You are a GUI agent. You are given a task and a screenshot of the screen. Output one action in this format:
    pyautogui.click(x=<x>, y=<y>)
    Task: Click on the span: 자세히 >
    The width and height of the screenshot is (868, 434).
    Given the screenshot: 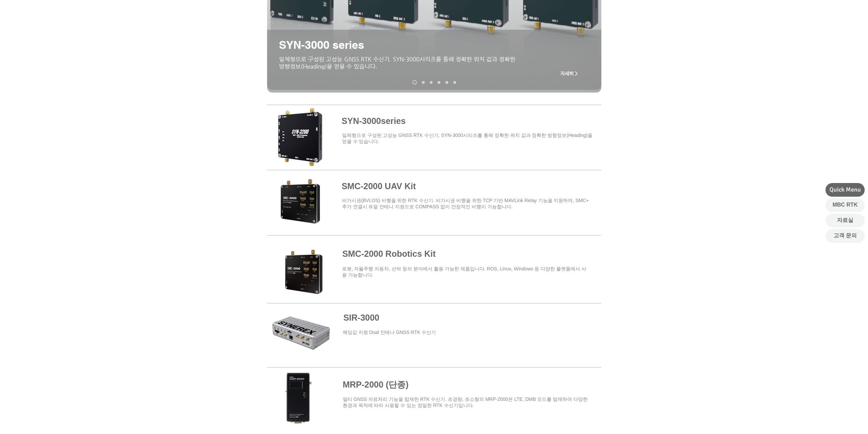 What is the action you would take?
    pyautogui.click(x=569, y=73)
    